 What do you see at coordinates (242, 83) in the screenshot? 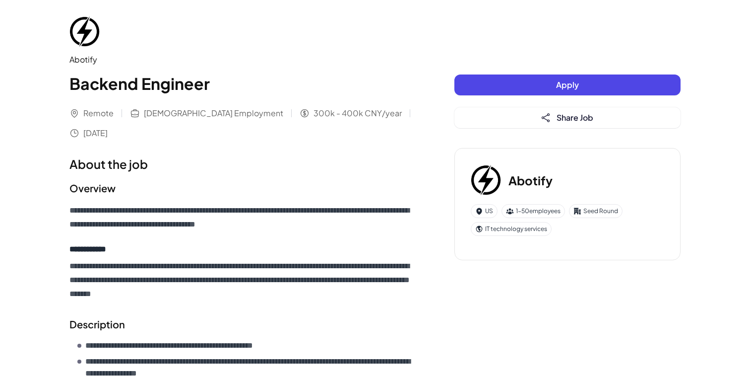
I see `h1: Backend Engineer` at bounding box center [242, 83].